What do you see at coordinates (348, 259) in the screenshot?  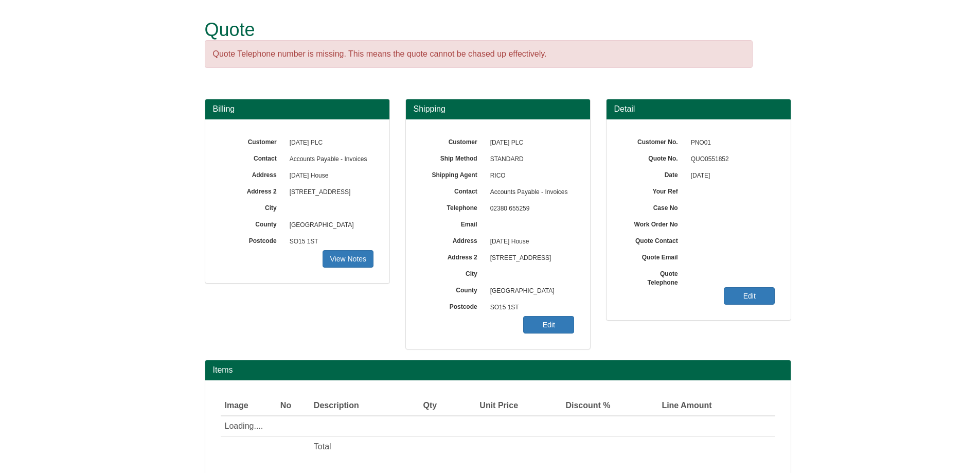 I see `a: View Notes` at bounding box center [348, 259].